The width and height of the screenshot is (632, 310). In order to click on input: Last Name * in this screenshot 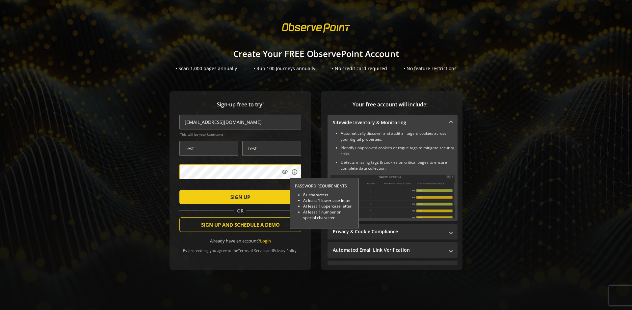, I will do `click(272, 148)`.